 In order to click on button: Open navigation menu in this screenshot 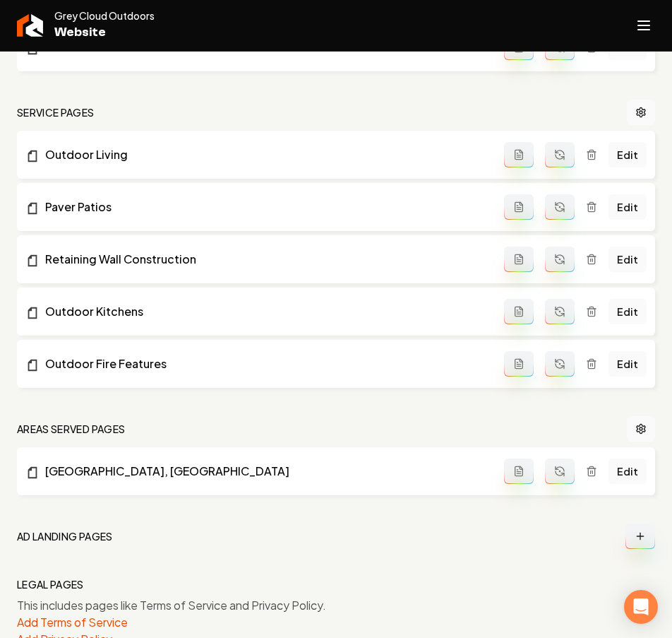, I will do `click(644, 26)`.